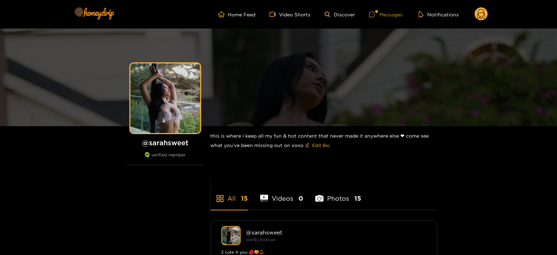  I want to click on li: Photos, so click(338, 194).